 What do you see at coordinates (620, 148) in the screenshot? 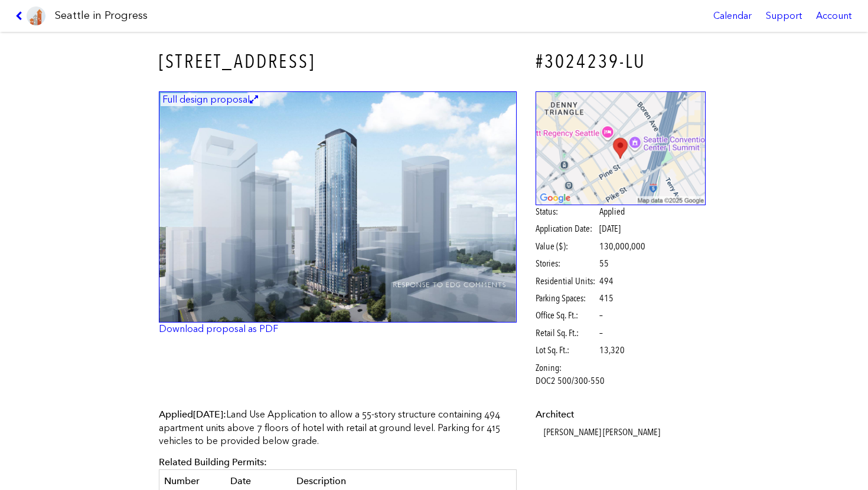
I see `img: staticmap` at bounding box center [620, 148].